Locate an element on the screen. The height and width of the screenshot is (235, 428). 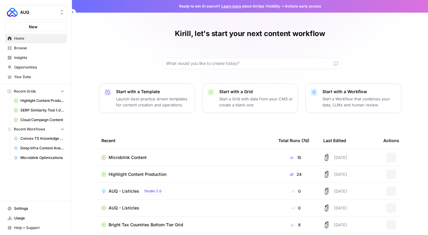
a: Microblink Optimizations is located at coordinates (39, 158).